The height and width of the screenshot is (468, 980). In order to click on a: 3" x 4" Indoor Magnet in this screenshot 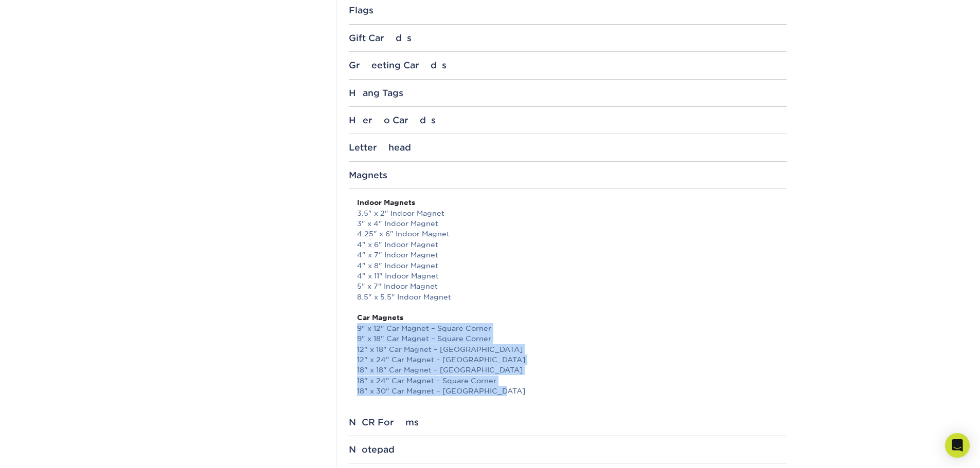, I will do `click(398, 224)`.